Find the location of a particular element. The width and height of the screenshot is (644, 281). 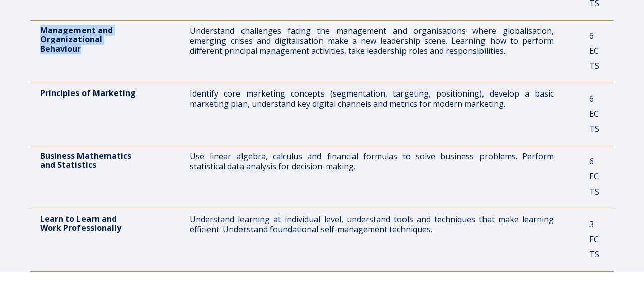

p: Understand challenges facing the management and organisations where globalisation, emerging crise... is located at coordinates (371, 41).